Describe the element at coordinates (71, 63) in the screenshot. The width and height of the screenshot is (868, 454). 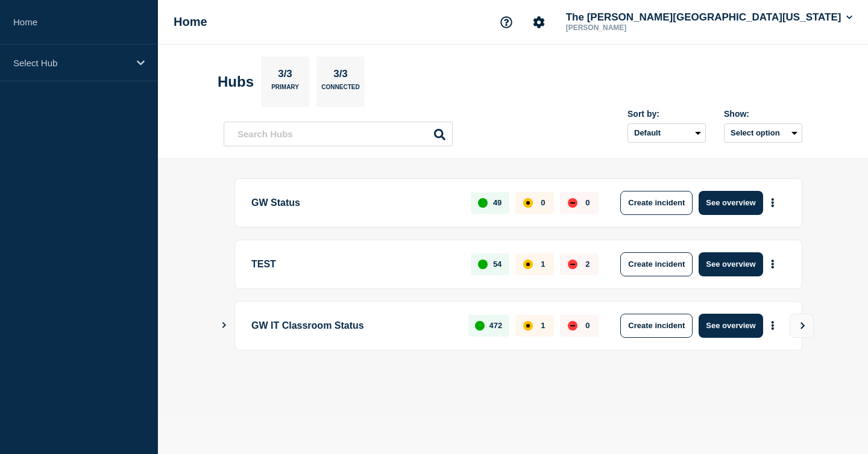
I see `p: Select Hub` at that location.